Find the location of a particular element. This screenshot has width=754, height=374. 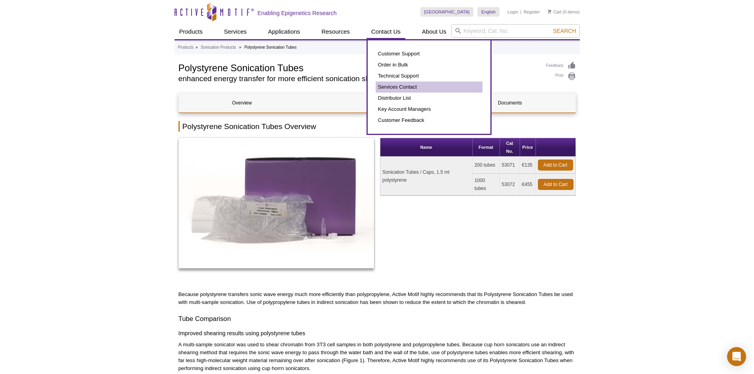

a: About Us is located at coordinates (434, 32).